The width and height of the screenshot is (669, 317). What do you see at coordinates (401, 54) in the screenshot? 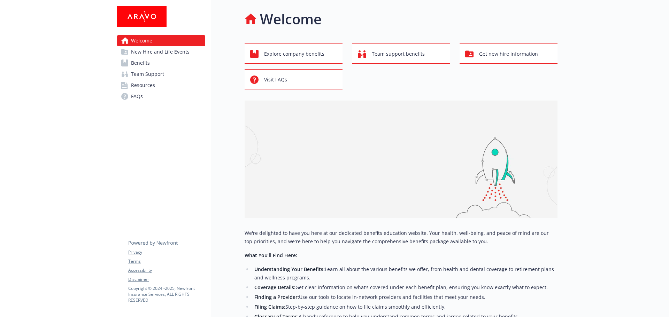
I see `button: Team support benefits` at bounding box center [401, 54].